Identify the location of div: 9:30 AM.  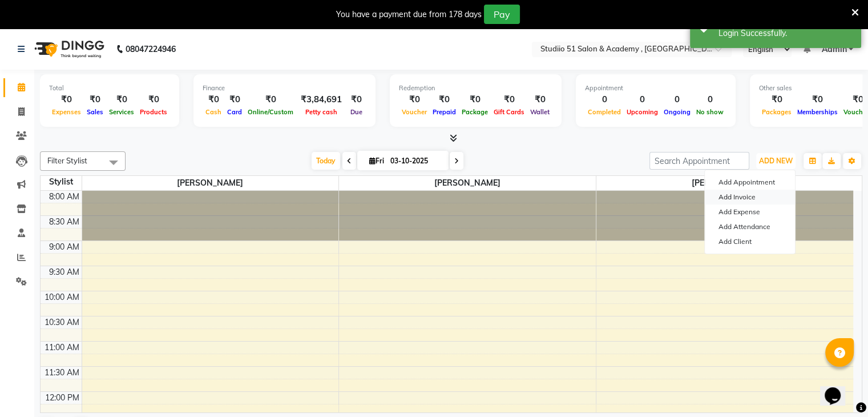
(64, 272).